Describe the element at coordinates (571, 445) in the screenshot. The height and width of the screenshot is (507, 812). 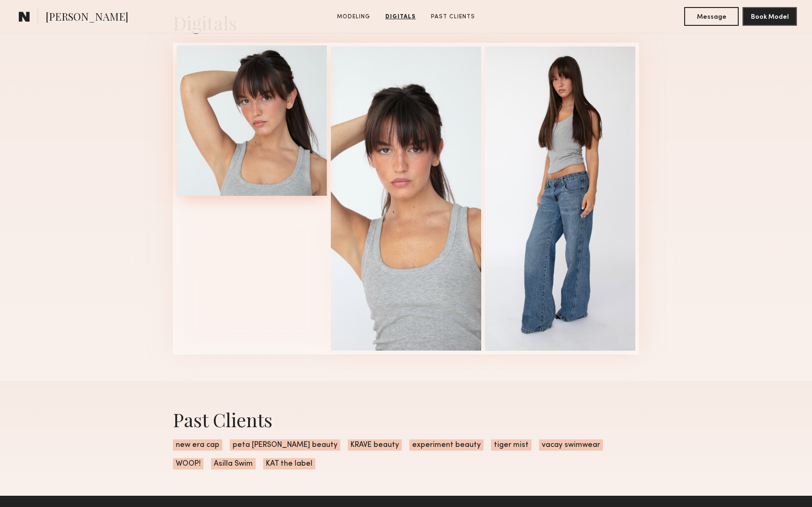
I see `span: vacay swimwear` at that location.